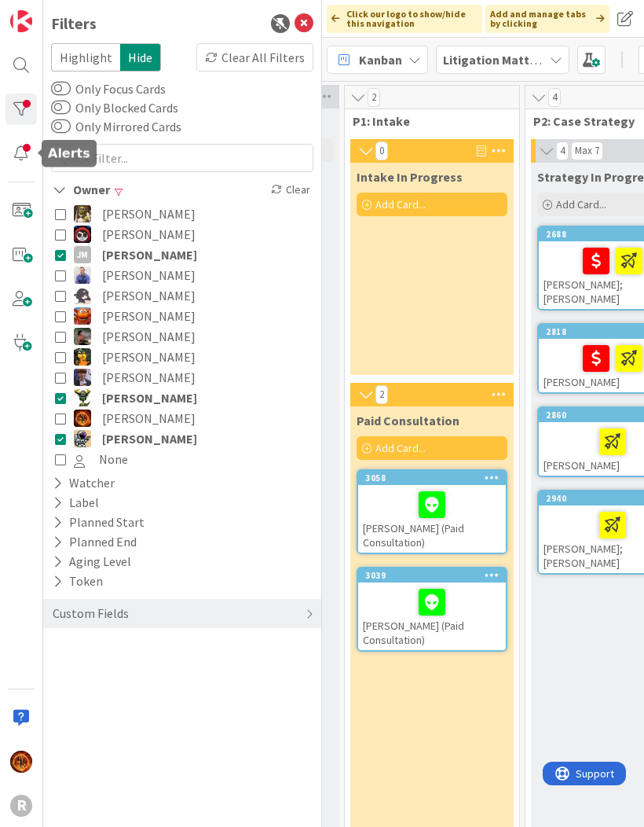 The width and height of the screenshot is (644, 827). Describe the element at coordinates (75, 502) in the screenshot. I see `div: Label` at that location.